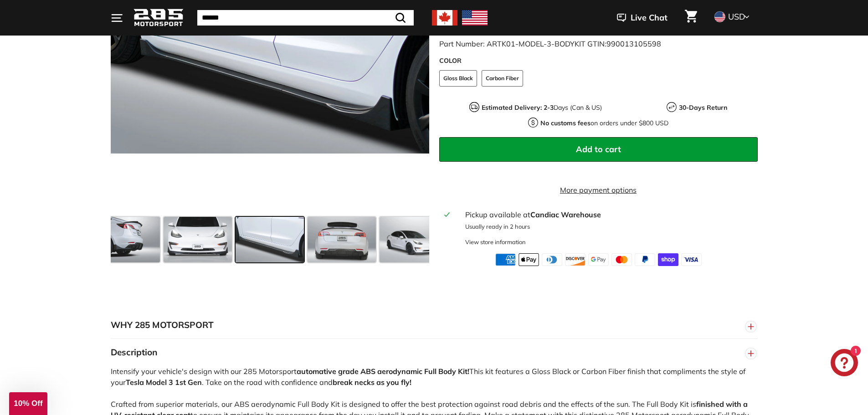  I want to click on p: on orders under $800 USD, so click(604, 123).